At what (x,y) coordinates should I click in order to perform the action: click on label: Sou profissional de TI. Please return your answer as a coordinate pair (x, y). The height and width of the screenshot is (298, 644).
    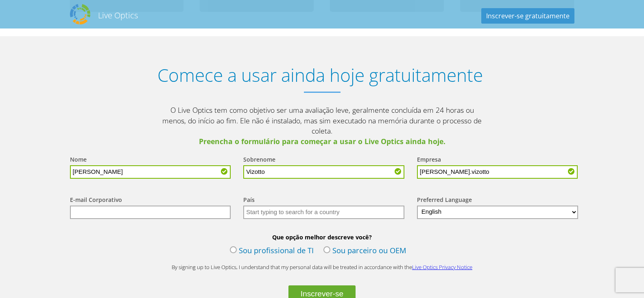
    Looking at the image, I should click on (272, 251).